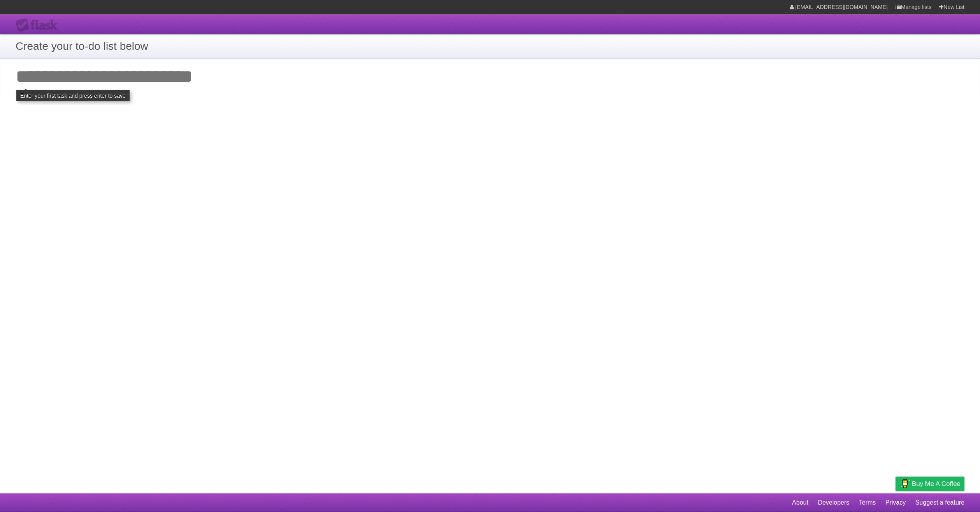 The height and width of the screenshot is (512, 980). Describe the element at coordinates (833, 503) in the screenshot. I see `a: Developers` at that location.